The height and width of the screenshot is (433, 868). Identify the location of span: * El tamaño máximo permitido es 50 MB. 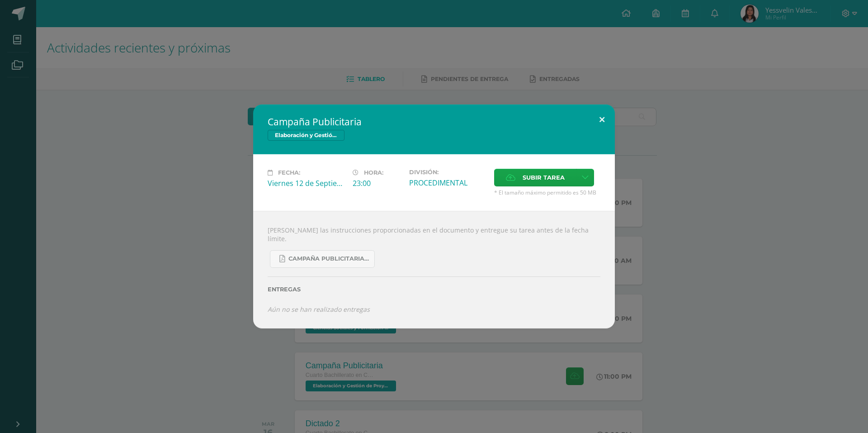
(547, 192).